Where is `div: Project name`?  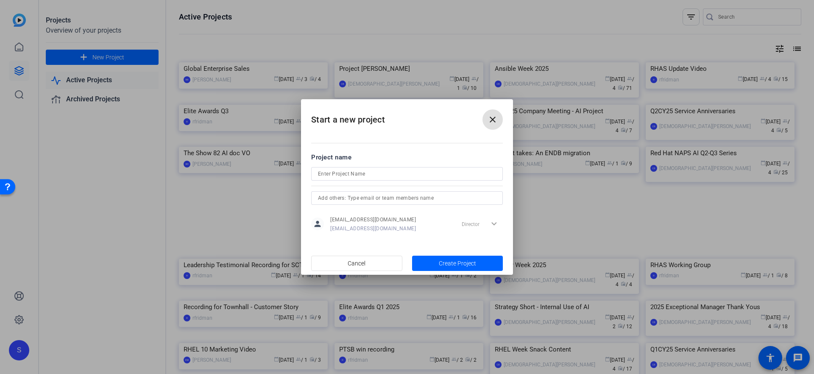 div: Project name is located at coordinates (407, 157).